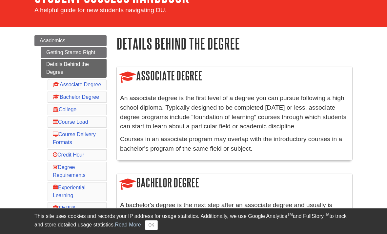 This screenshot has height=234, width=387. What do you see at coordinates (151, 225) in the screenshot?
I see `button: Close` at bounding box center [151, 225].